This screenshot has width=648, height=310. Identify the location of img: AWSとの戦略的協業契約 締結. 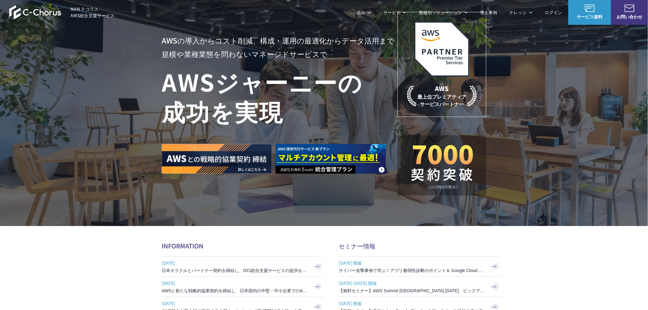
(217, 159).